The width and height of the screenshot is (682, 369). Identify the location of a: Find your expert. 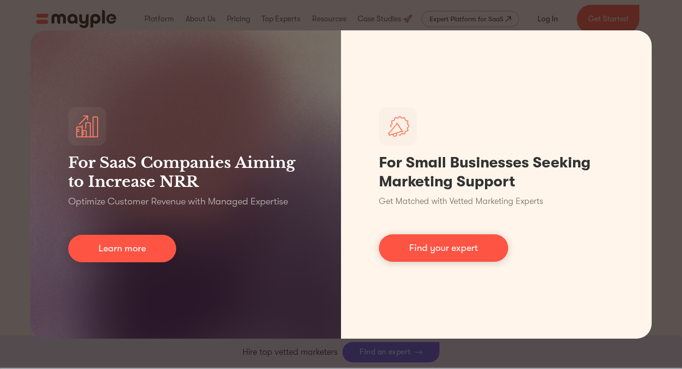
(443, 248).